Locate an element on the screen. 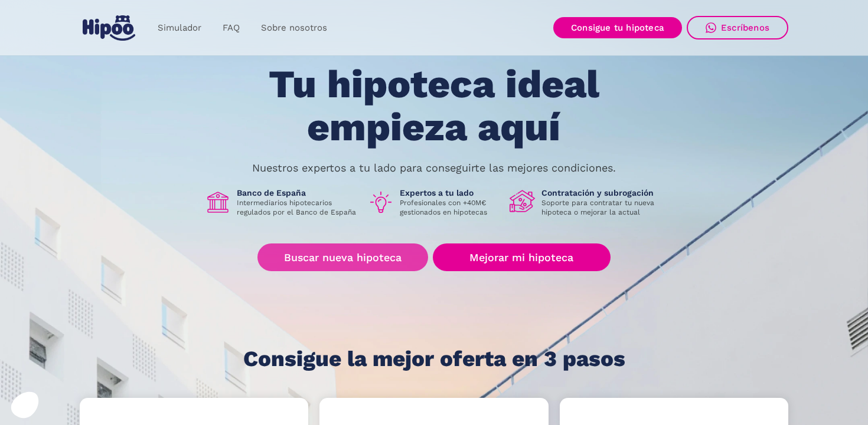 The width and height of the screenshot is (868, 425). a: Buscar nueva hipoteca is located at coordinates (342, 257).